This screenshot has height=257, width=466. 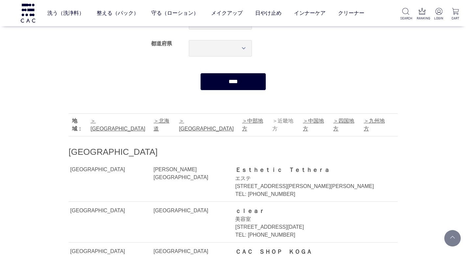 I want to click on a: 洗う（洗浄料）, so click(x=66, y=13).